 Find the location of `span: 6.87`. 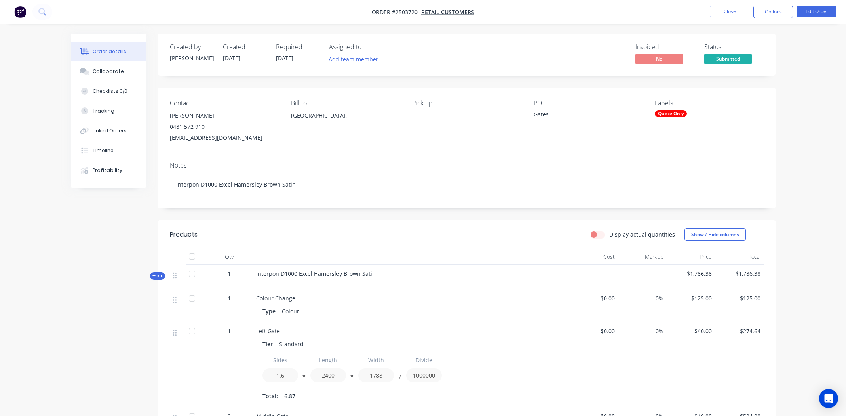

span: 6.87 is located at coordinates (290, 396).